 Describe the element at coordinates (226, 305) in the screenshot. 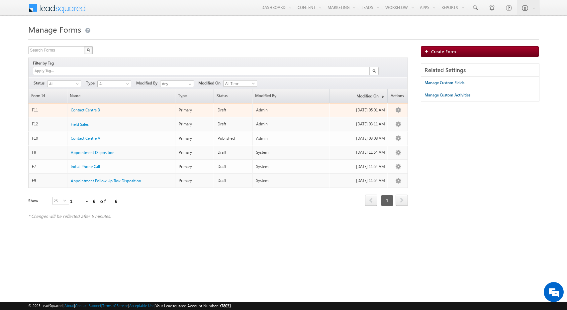

I see `span: 78031` at that location.